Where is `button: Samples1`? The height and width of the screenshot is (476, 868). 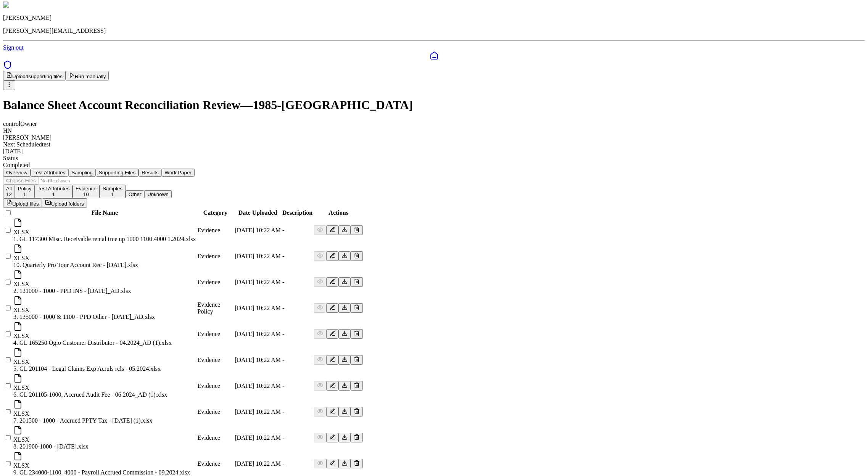 button: Samples1 is located at coordinates (112, 191).